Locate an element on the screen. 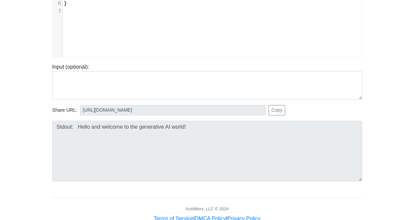 The height and width of the screenshot is (220, 414). input: No share available yet is located at coordinates (173, 110).